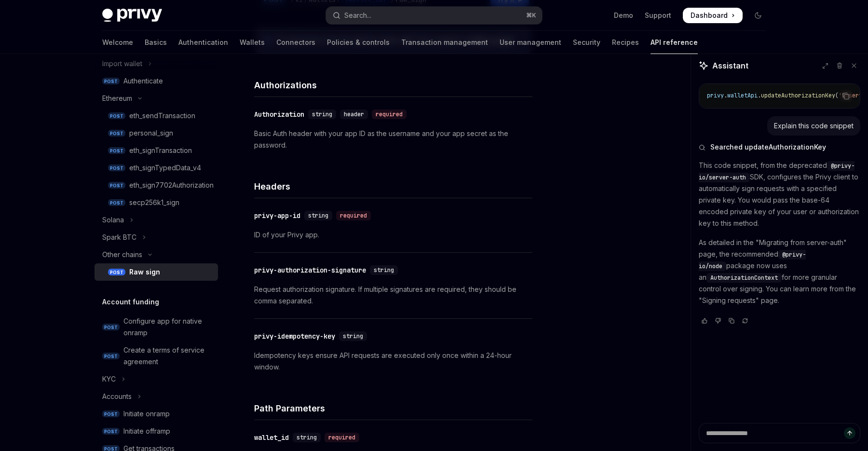 This screenshot has height=451, width=868. Describe the element at coordinates (715, 96) in the screenshot. I see `span: privy` at that location.